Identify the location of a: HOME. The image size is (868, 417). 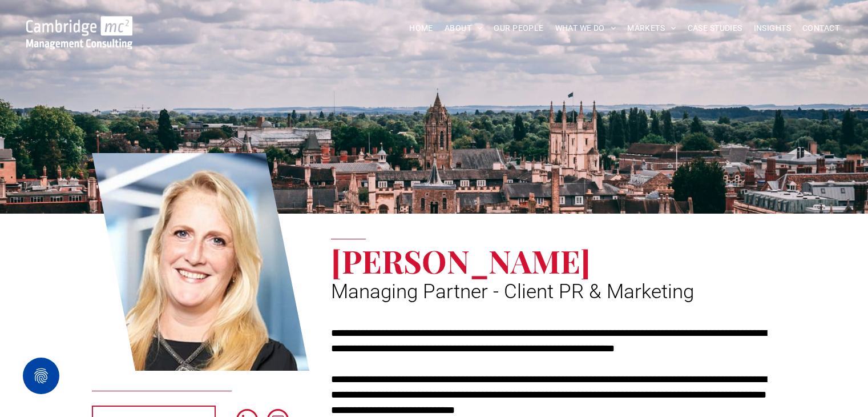
(421, 28).